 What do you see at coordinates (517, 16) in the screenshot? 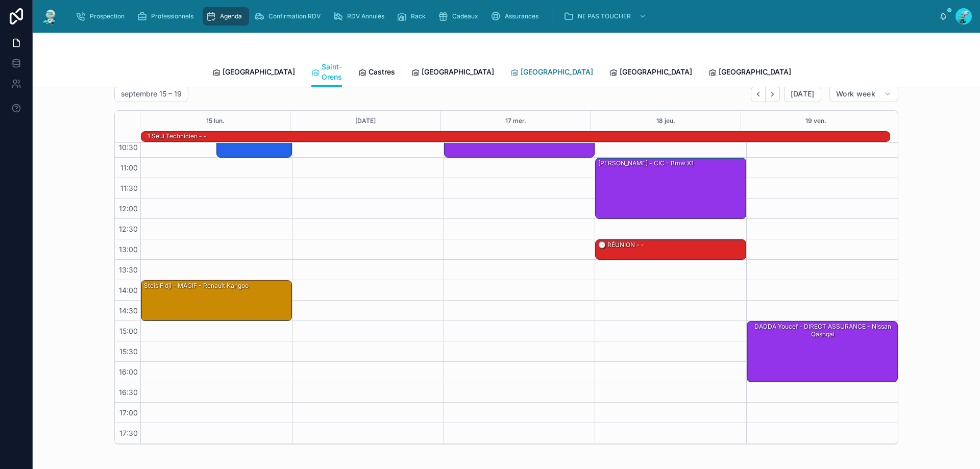
I see `a: Assurances` at bounding box center [517, 16].